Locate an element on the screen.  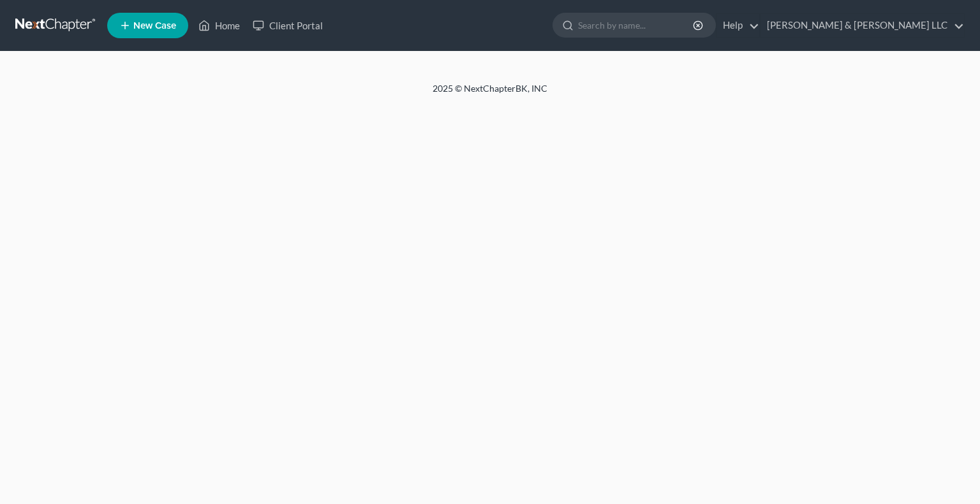
a: Client Portal is located at coordinates (288, 25).